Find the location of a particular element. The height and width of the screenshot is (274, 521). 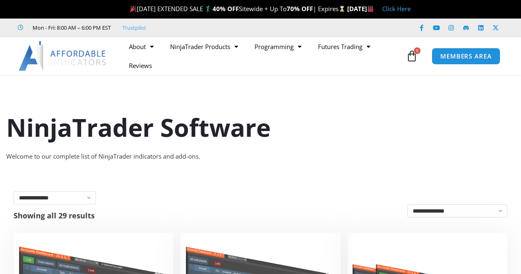

a: Programming is located at coordinates (278, 47).